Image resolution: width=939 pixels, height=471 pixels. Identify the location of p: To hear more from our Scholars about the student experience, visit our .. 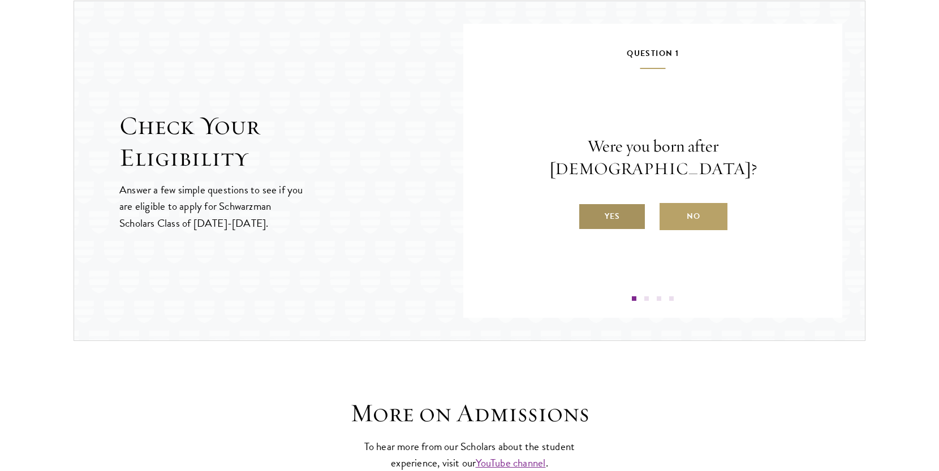
(469, 455).